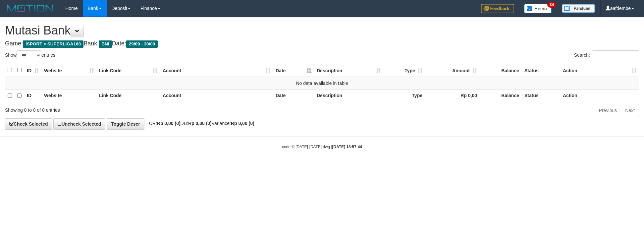  I want to click on th: Website, so click(69, 96).